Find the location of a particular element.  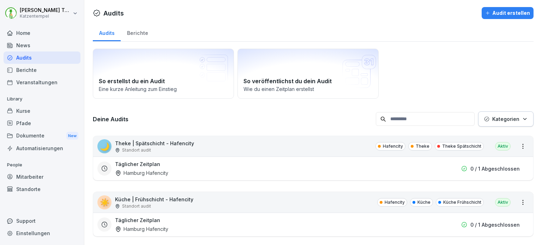

h2: So erstellst du ein Audit is located at coordinates (163, 81).